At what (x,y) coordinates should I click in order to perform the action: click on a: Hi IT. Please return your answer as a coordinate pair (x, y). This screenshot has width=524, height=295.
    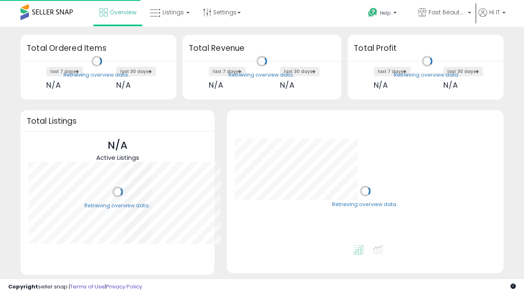
    Looking at the image, I should click on (492, 17).